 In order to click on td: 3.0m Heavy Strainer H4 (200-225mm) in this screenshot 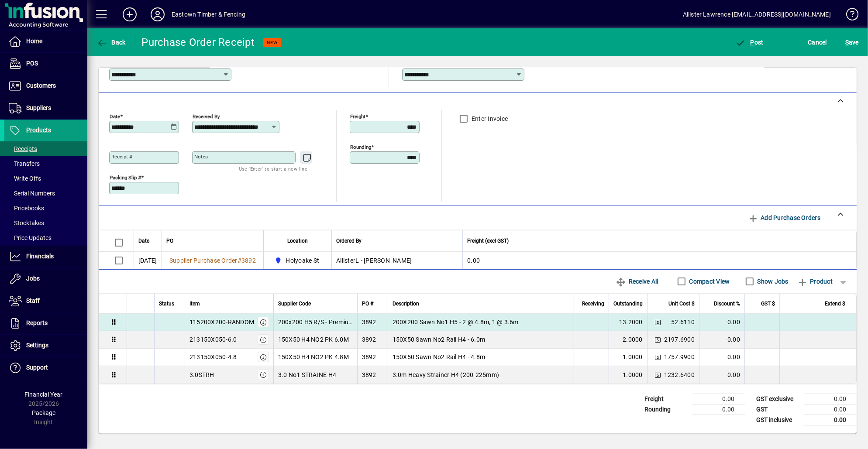, I will do `click(481, 375)`.